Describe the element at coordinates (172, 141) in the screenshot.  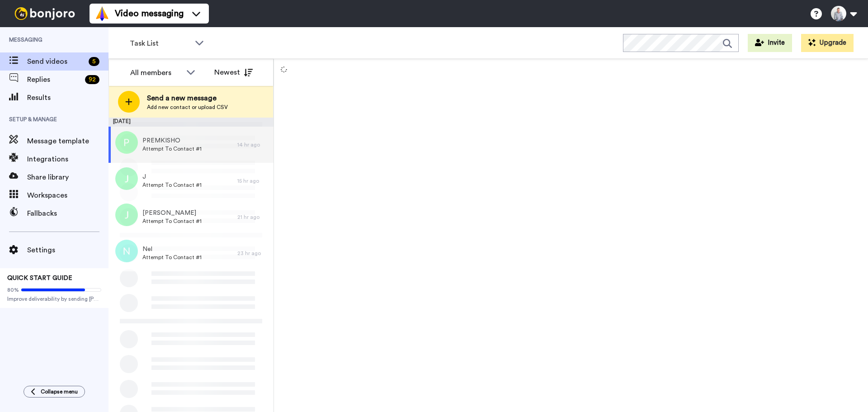
I see `span: PREMKISHO` at that location.